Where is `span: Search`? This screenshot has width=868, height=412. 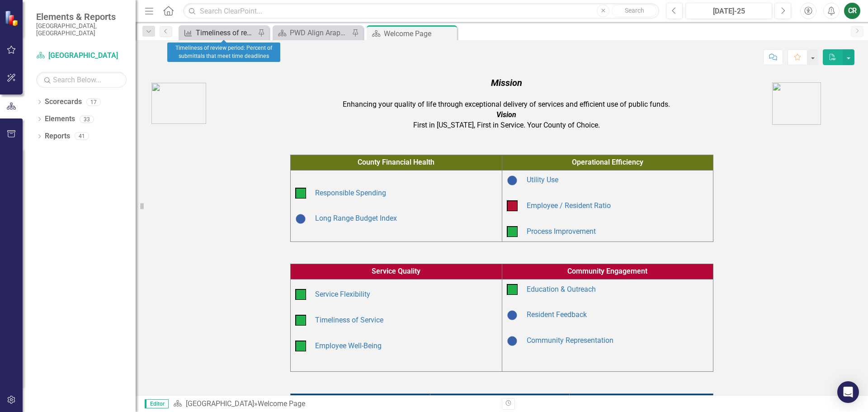
span: Search is located at coordinates (635, 11).